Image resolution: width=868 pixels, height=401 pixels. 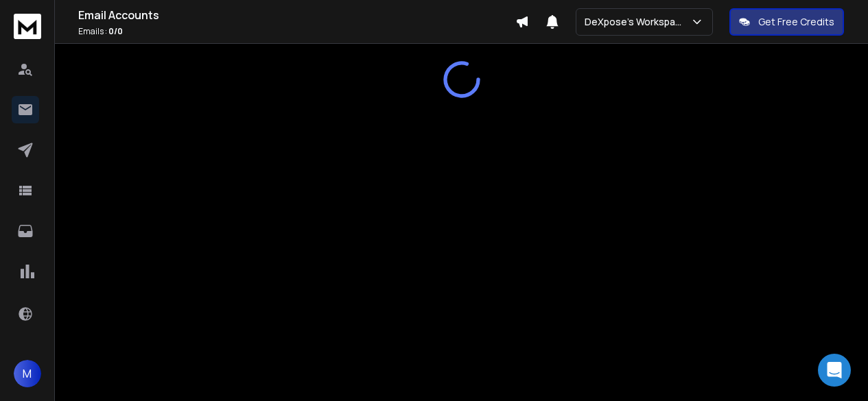 What do you see at coordinates (797, 22) in the screenshot?
I see `p: Get Free Credits` at bounding box center [797, 22].